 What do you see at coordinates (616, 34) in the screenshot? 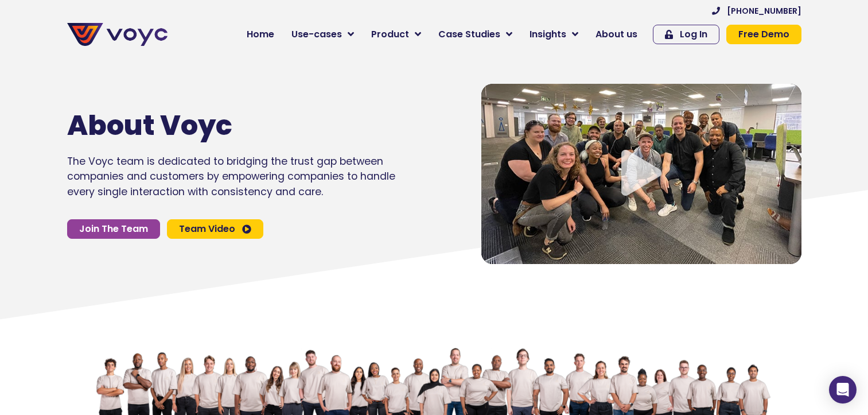
I see `span: About us` at bounding box center [616, 34].